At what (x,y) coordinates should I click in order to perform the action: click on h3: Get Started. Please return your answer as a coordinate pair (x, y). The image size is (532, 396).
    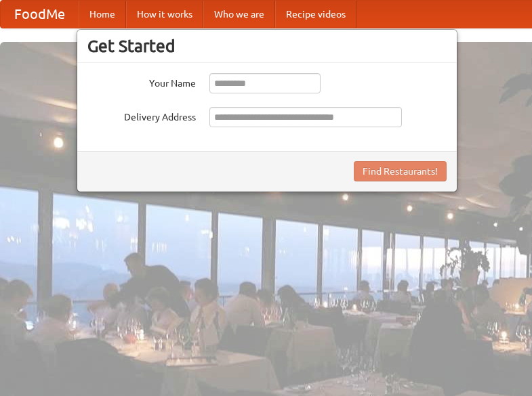
    Looking at the image, I should click on (267, 46).